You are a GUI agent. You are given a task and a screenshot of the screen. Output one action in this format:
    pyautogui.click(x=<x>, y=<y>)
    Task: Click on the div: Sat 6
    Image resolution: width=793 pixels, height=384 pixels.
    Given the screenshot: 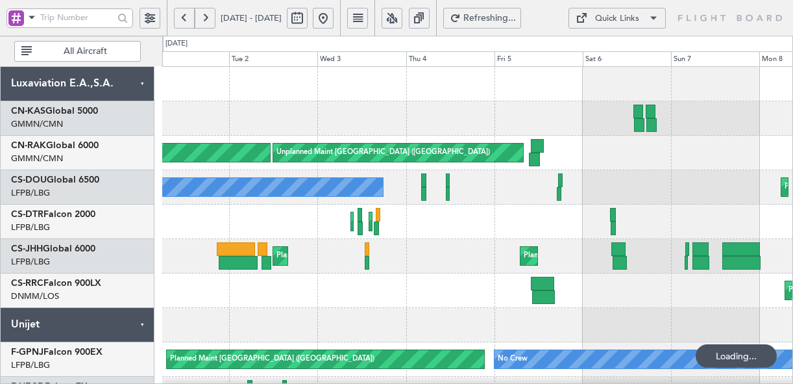 What is the action you would take?
    pyautogui.click(x=627, y=59)
    